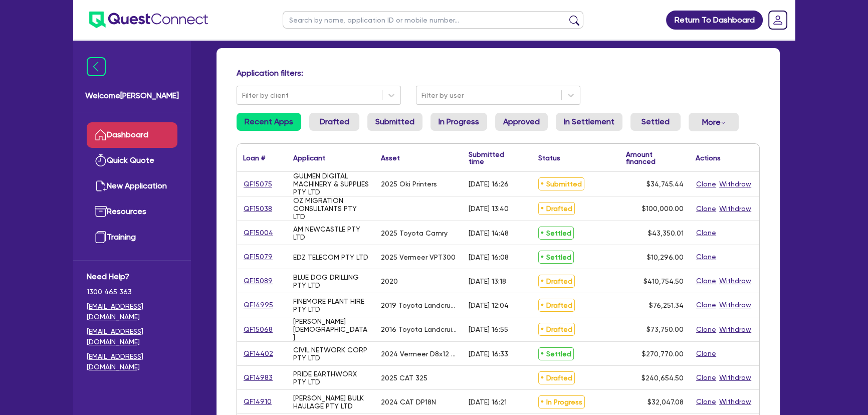 The image size is (868, 415). What do you see at coordinates (414, 233) in the screenshot?
I see `div: 2025 Toyota Camry` at bounding box center [414, 233].